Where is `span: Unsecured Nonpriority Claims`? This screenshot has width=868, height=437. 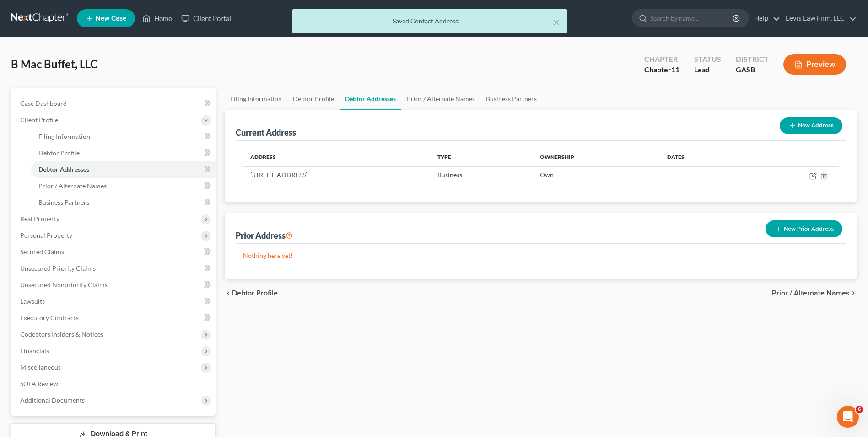 span: Unsecured Nonpriority Claims is located at coordinates (63, 284).